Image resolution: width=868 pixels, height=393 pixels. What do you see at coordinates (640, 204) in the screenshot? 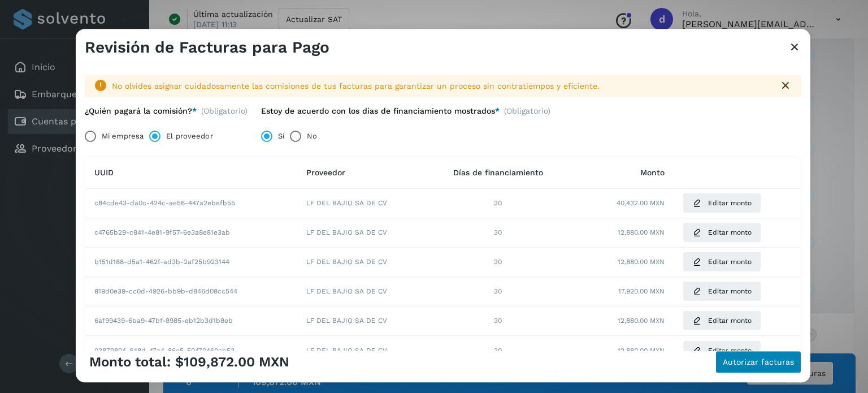
I see `span: 40,432.00 MXN` at bounding box center [640, 204].